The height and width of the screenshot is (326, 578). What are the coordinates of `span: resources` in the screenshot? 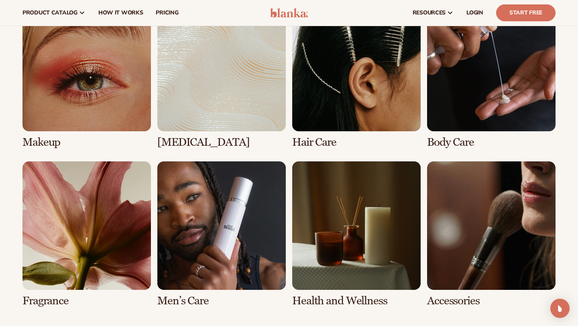 It's located at (429, 13).